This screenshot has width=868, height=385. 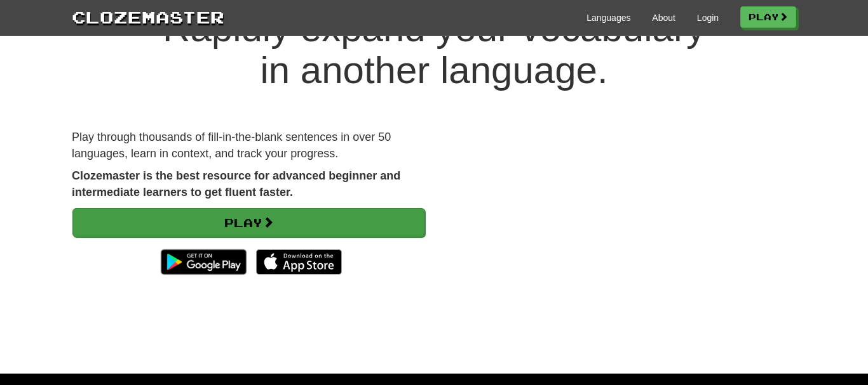 I want to click on a: Clozemaster, so click(x=148, y=17).